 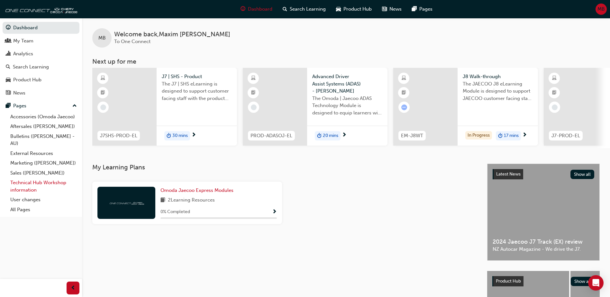 I want to click on h3: Next up for me, so click(x=346, y=61).